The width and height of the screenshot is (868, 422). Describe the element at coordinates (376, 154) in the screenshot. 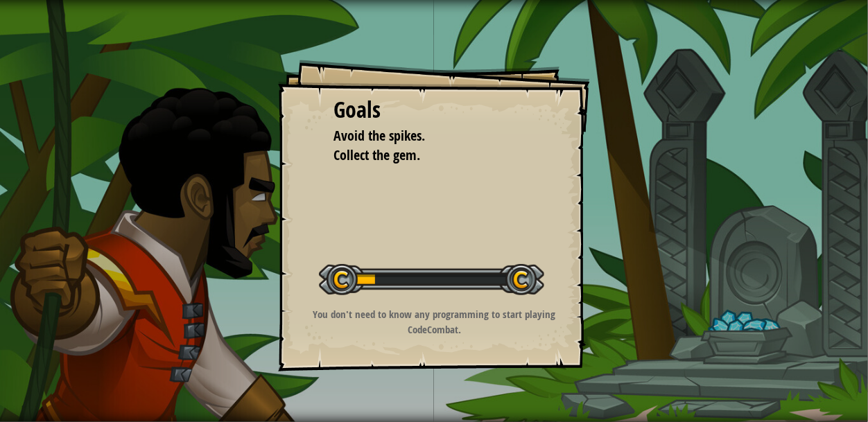

I see `span: Collect the gem.` at that location.